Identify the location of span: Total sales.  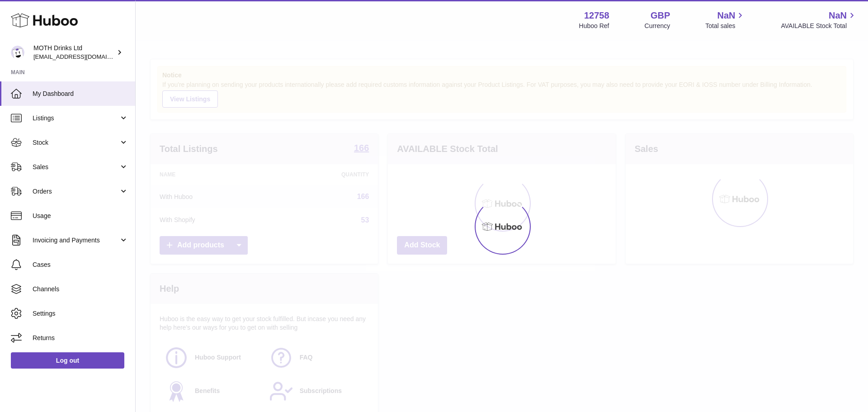
(725, 26).